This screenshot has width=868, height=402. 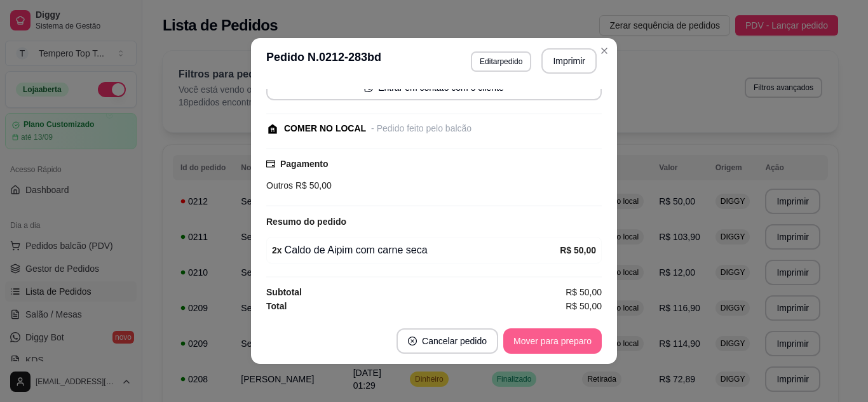 I want to click on span: credit-card, so click(x=270, y=164).